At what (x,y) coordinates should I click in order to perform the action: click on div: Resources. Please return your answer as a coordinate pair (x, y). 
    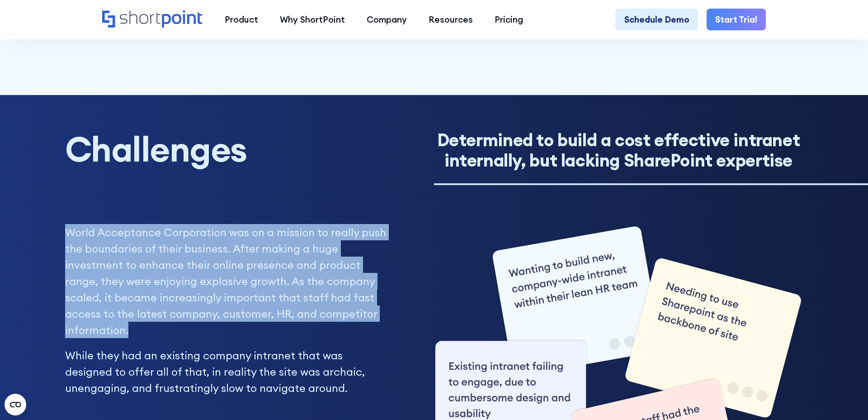
    Looking at the image, I should click on (451, 20).